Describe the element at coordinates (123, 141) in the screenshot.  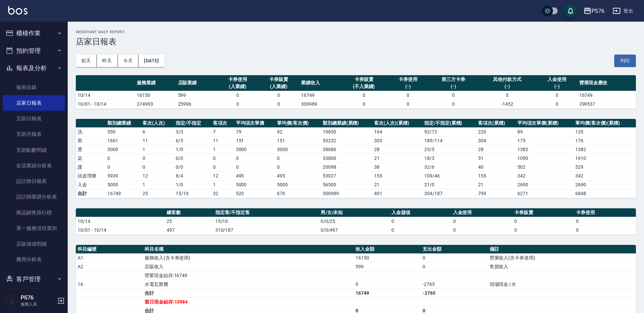
I see `td: 1661` at that location.